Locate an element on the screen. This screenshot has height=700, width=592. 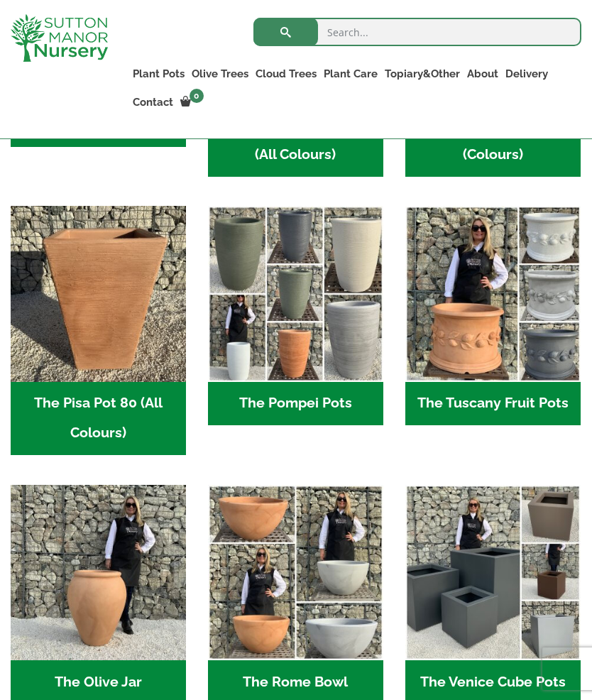
a: Topiary&Other is located at coordinates (423, 74).